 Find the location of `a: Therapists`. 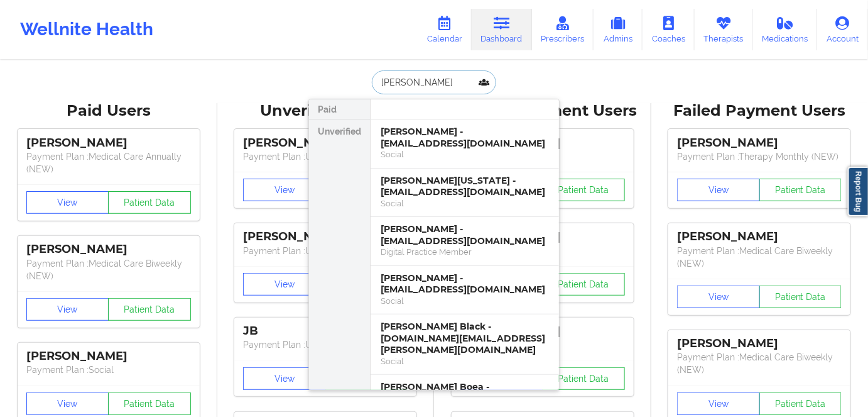

a: Therapists is located at coordinates (724, 30).